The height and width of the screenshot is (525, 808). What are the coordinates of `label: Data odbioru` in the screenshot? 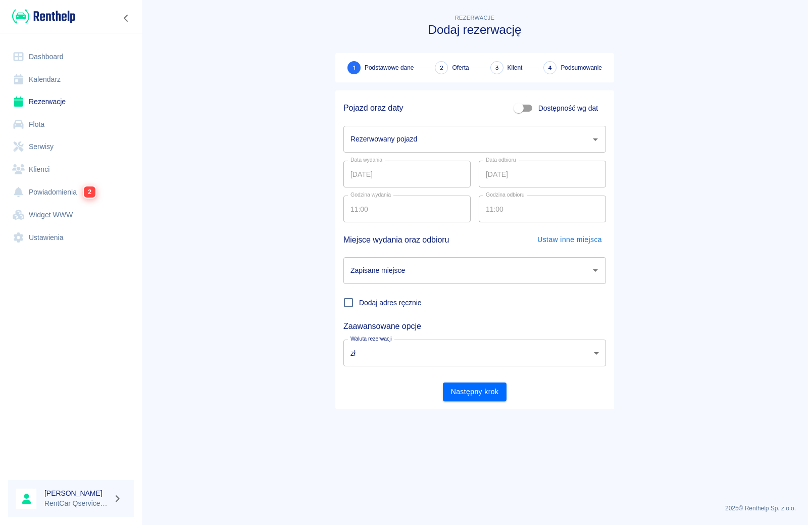 It's located at (501, 160).